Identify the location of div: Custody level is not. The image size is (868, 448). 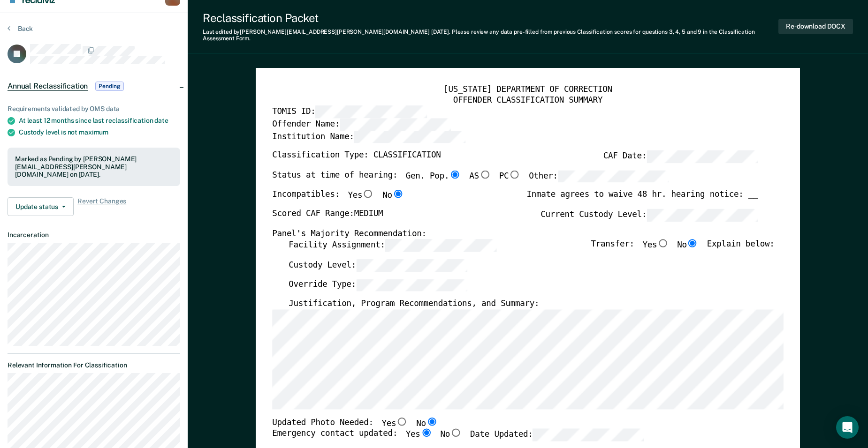
(100, 132).